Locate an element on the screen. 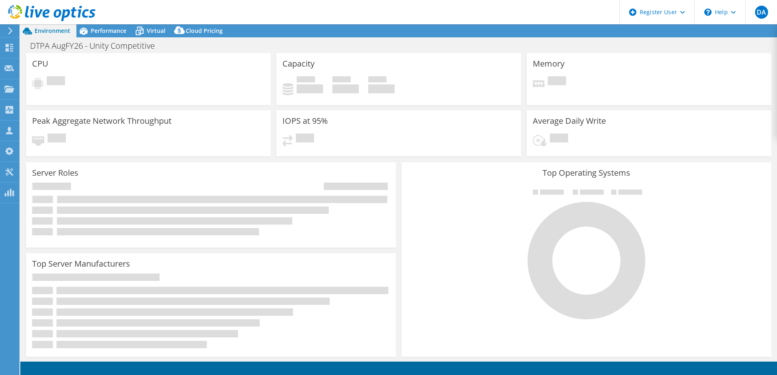 The height and width of the screenshot is (375, 777). span: Used is located at coordinates (305, 80).